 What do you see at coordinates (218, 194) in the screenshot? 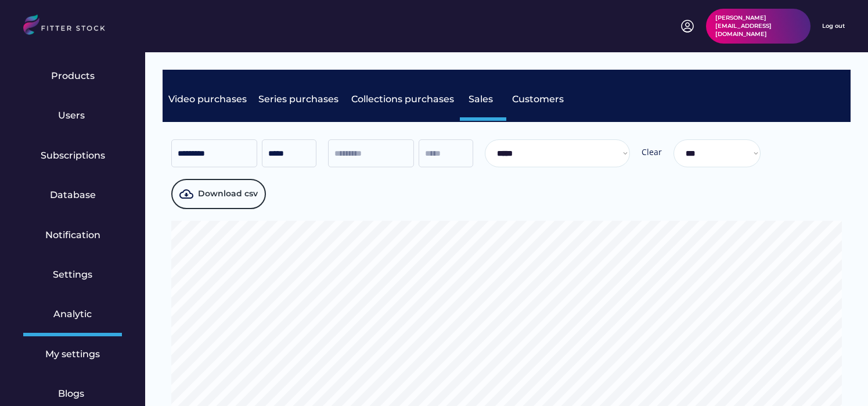
I see `button: Download csv` at bounding box center [218, 194].